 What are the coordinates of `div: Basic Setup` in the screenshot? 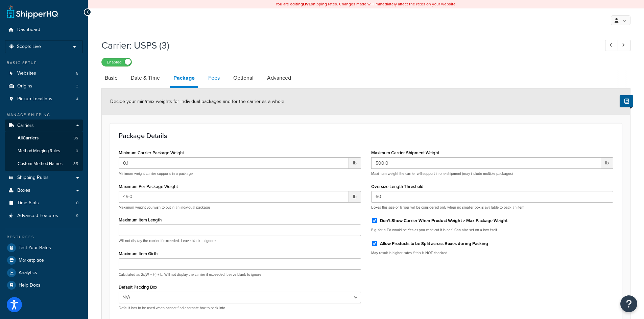 It's located at (44, 63).